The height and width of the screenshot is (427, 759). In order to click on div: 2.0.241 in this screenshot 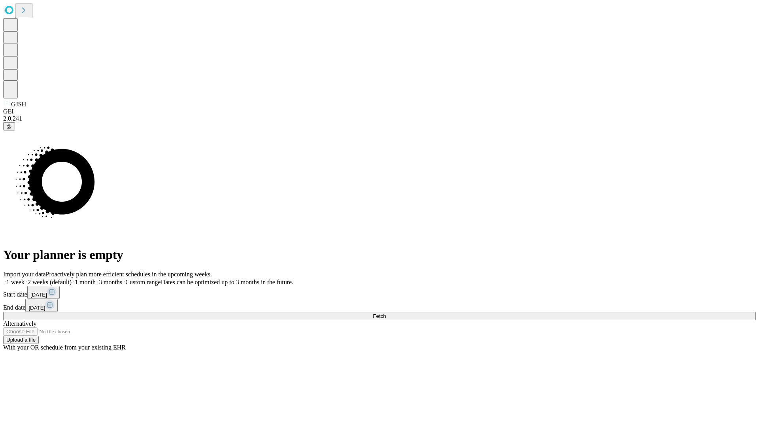, I will do `click(379, 119)`.